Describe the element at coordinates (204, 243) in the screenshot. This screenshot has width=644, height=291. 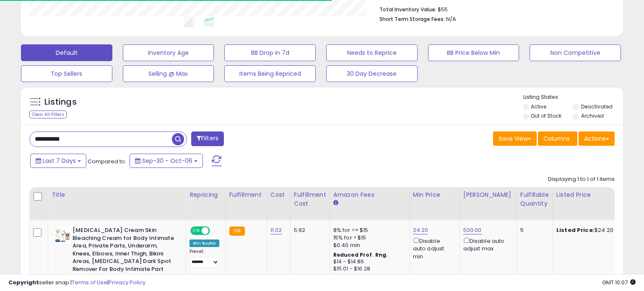
I see `div: Win BuyBox` at that location.